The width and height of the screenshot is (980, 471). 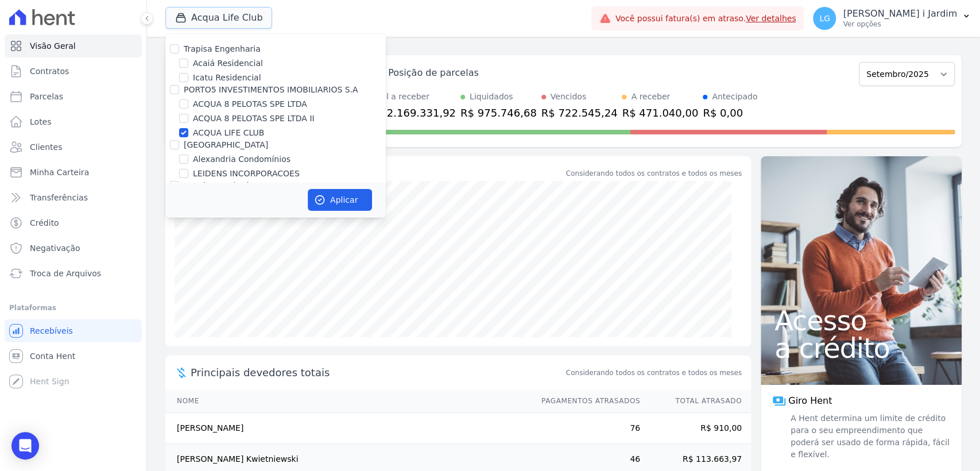 What do you see at coordinates (433, 73) in the screenshot?
I see `div: Posição de parcelas` at bounding box center [433, 73].